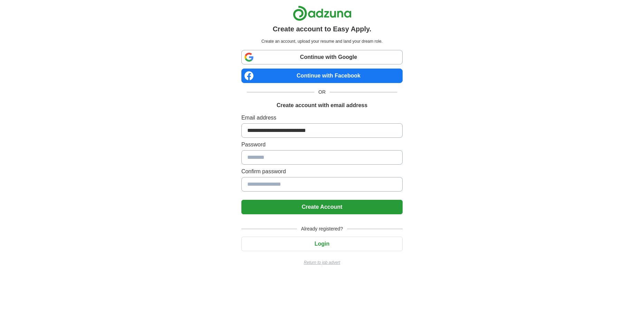  What do you see at coordinates (322, 172) in the screenshot?
I see `label: Confirm password` at bounding box center [322, 172].